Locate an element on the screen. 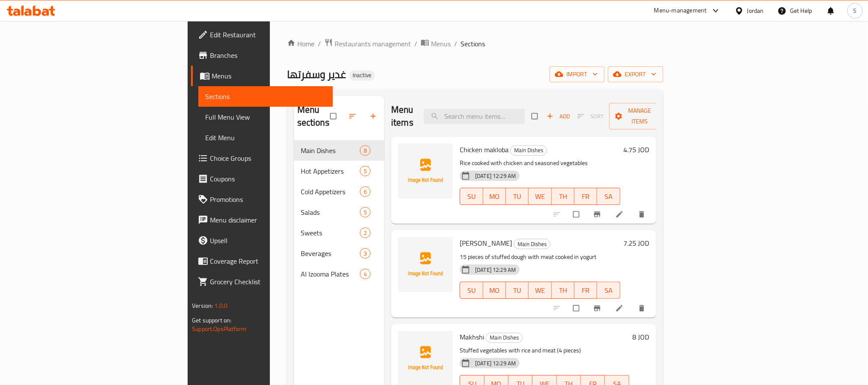 The width and height of the screenshot is (868, 385). span: Get support on: is located at coordinates (212, 321).